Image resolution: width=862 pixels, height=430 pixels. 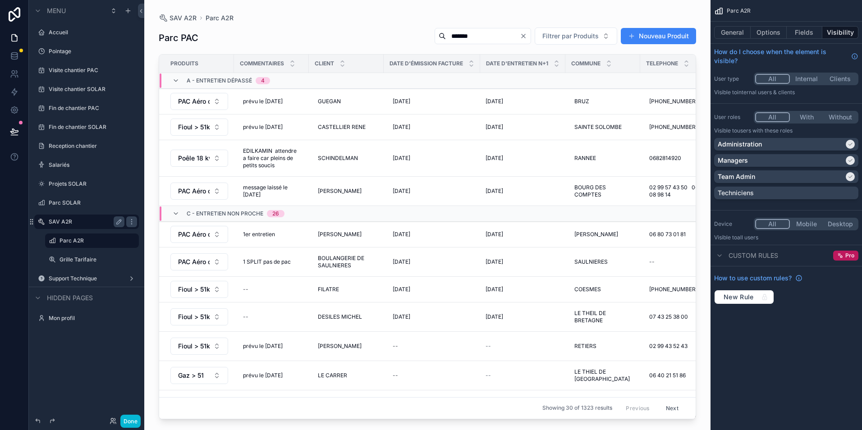 What do you see at coordinates (733, 161) in the screenshot?
I see `p: Managers` at bounding box center [733, 161].